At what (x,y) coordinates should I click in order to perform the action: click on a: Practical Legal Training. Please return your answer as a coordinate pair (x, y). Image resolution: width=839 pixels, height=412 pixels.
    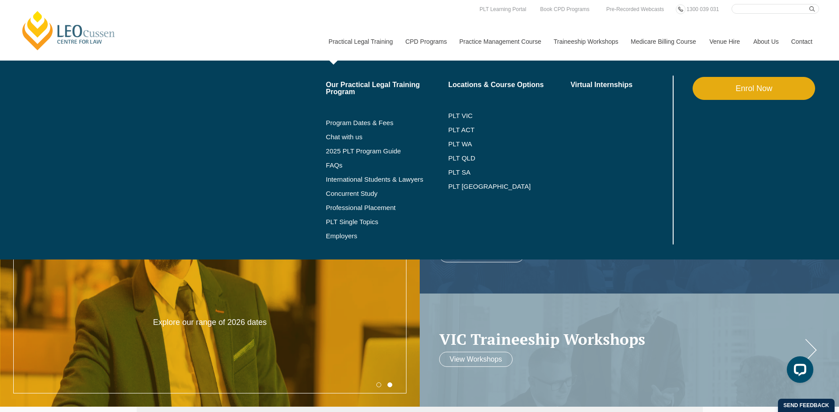
    Looking at the image, I should click on (360, 42).